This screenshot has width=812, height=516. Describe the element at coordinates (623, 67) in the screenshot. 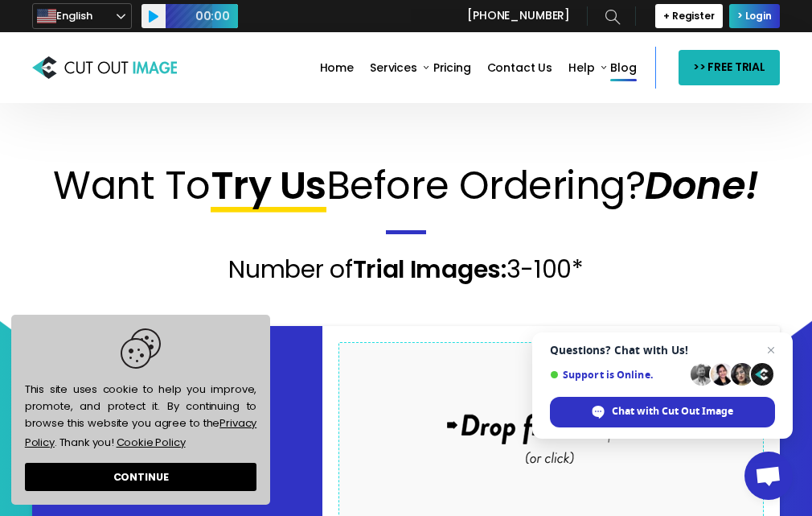

I see `a: Blog` at that location.